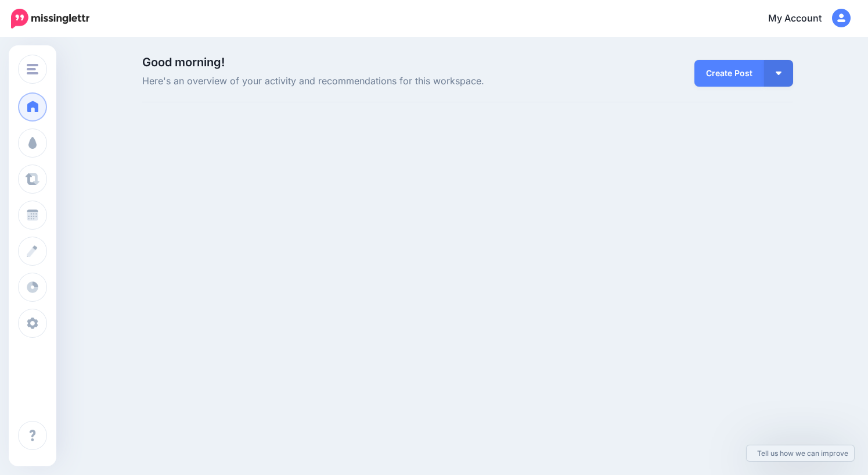 Image resolution: width=868 pixels, height=475 pixels. I want to click on img: Missinglettr, so click(50, 19).